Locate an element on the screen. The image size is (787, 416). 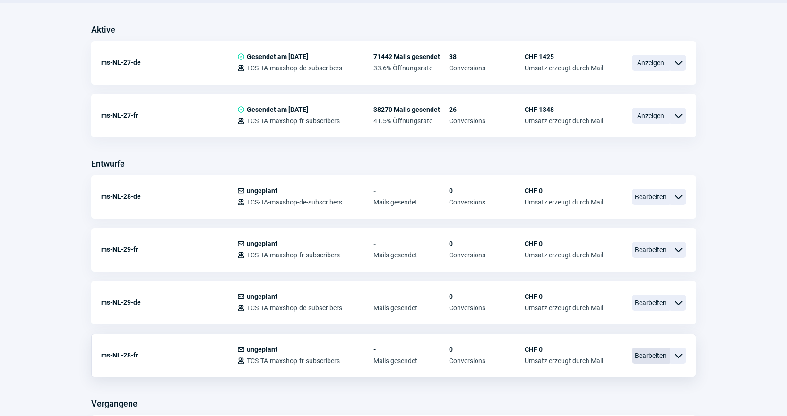
span: CHF 1348 is located at coordinates (564, 110).